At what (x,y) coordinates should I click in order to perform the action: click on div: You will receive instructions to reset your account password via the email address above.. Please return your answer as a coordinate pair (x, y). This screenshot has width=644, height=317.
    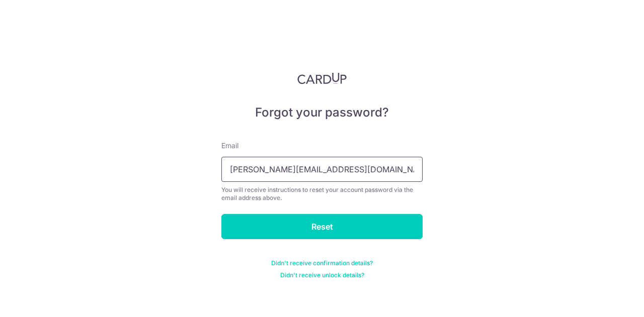
    Looking at the image, I should click on (322, 194).